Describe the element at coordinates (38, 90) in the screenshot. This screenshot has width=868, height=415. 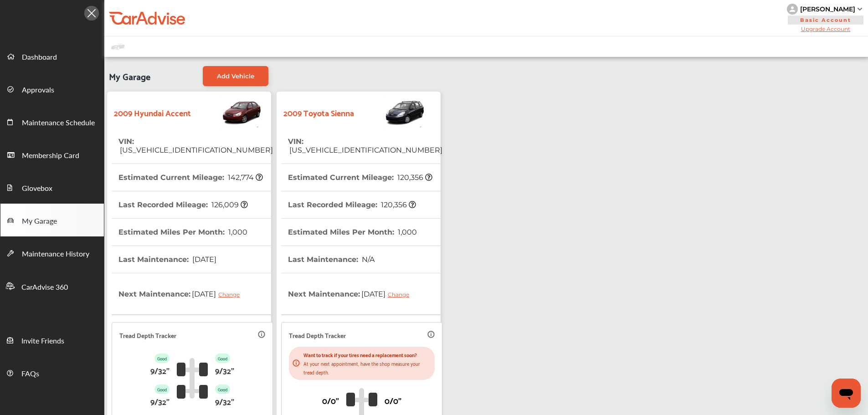
I see `span: Approvals` at that location.